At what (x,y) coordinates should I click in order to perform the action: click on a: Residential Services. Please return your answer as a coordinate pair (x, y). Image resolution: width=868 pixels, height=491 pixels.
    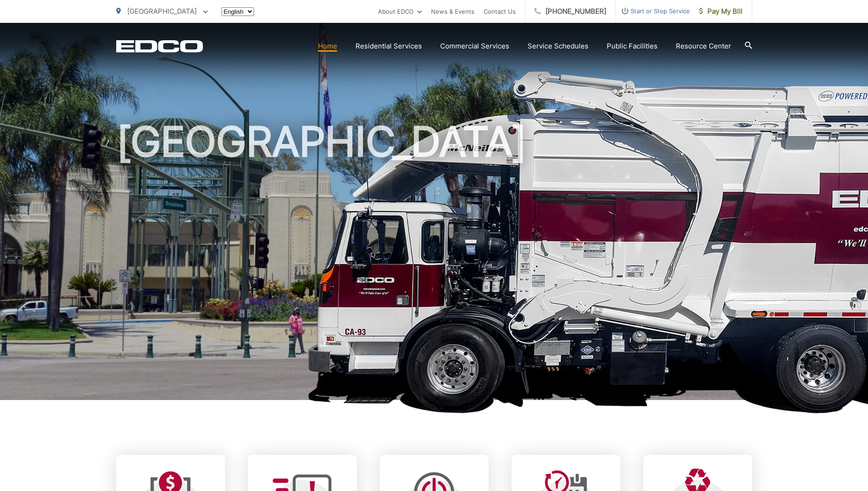
    Looking at the image, I should click on (388, 46).